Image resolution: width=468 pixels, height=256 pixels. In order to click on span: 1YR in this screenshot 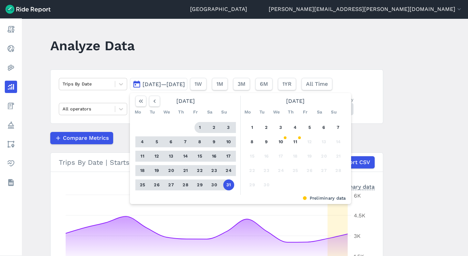, I will do `click(287, 84)`.